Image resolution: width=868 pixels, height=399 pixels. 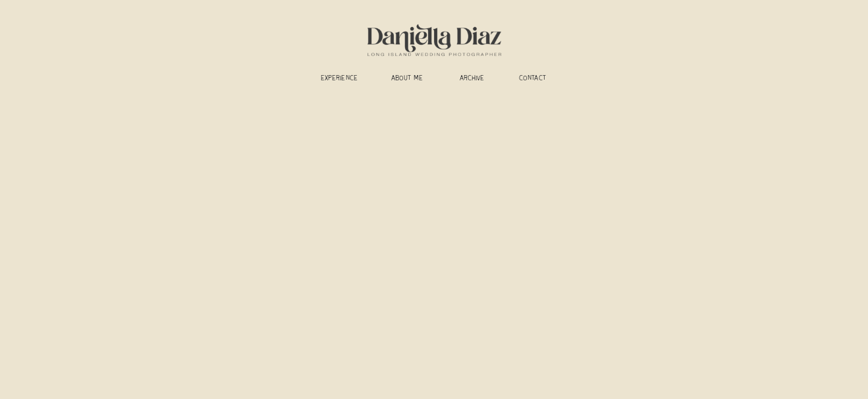 I want to click on a: ABOUT ME, so click(x=407, y=79).